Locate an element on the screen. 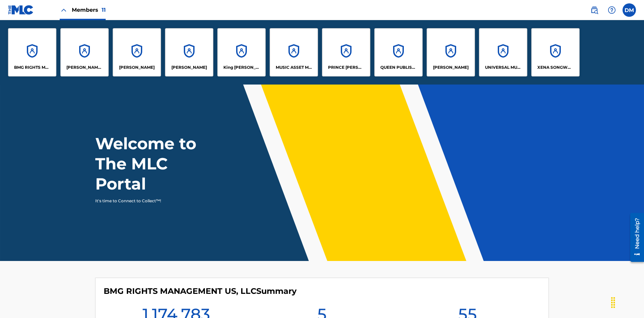 The height and width of the screenshot is (318, 644). p: EYAMA MCSINGER is located at coordinates (189, 67).